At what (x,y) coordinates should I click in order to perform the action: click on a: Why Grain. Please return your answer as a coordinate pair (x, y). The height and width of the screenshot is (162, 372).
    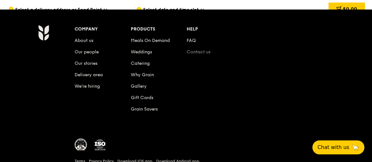
    Looking at the image, I should click on (142, 75).